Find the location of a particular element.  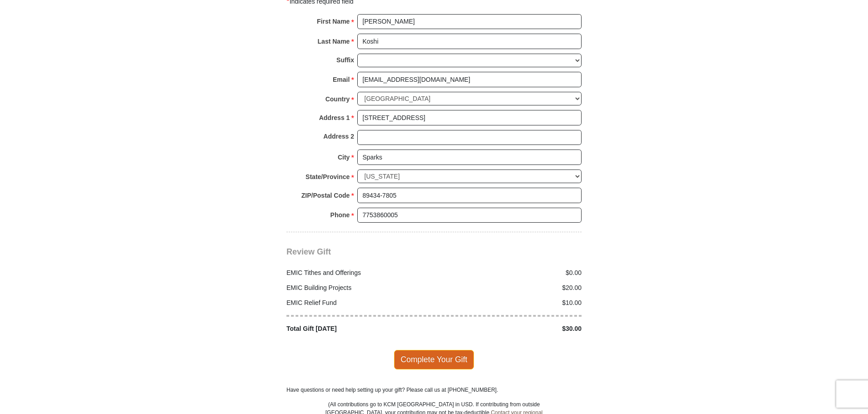

strong: Country is located at coordinates (338, 99).